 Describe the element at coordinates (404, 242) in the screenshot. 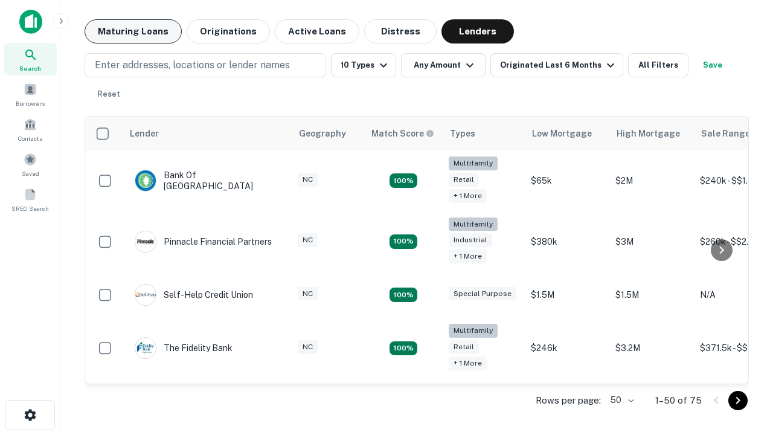

I see `div: Matching Properties: 14, hasApolloMatch: undefined` at that location.